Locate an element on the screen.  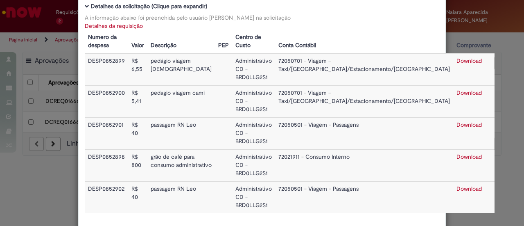
th: Numero da despesa is located at coordinates (106, 41).